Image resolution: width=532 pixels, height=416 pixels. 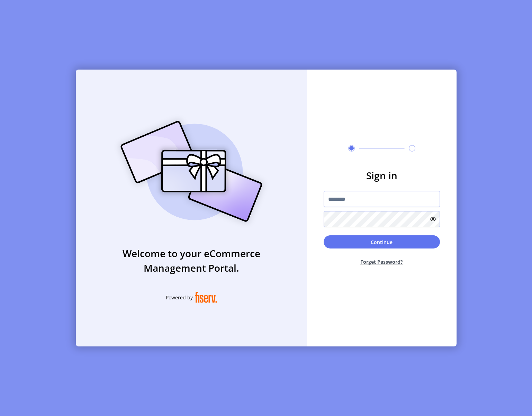 What do you see at coordinates (382, 262) in the screenshot?
I see `button: Forget Password?` at bounding box center [382, 262].